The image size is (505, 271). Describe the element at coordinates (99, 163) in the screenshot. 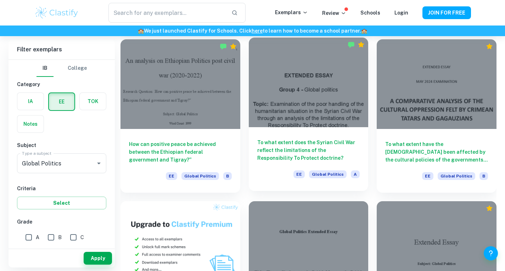

I see `button: Open` at that location.